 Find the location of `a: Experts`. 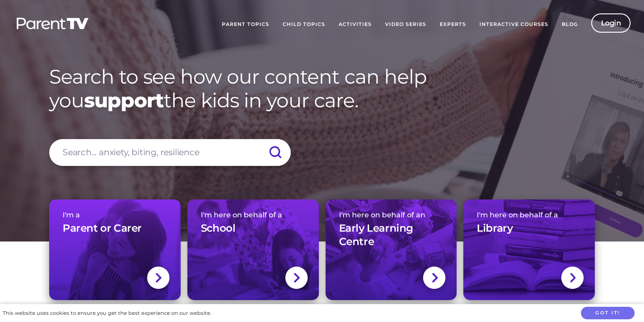

a: Experts is located at coordinates (453, 25).